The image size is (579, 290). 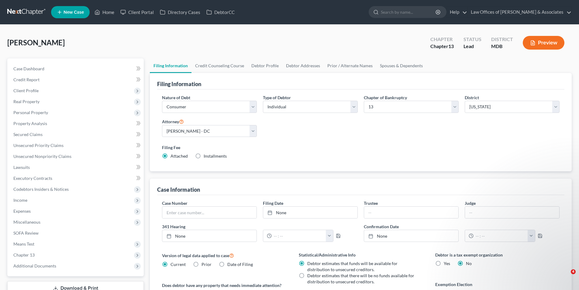 What do you see at coordinates (171, 66) in the screenshot?
I see `a: Filing Information` at bounding box center [171, 66].